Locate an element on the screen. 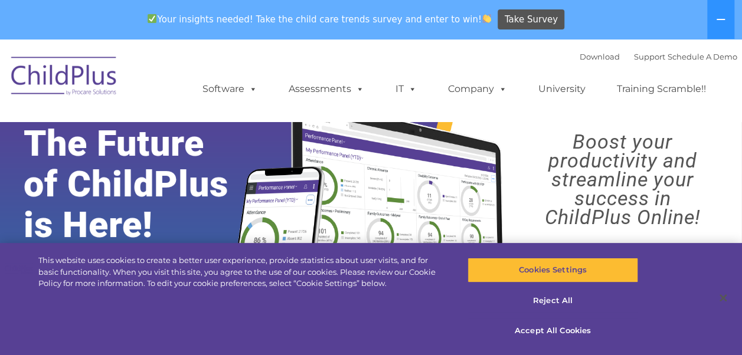 The height and width of the screenshot is (355, 742). span: Take Survey is located at coordinates (531, 19).